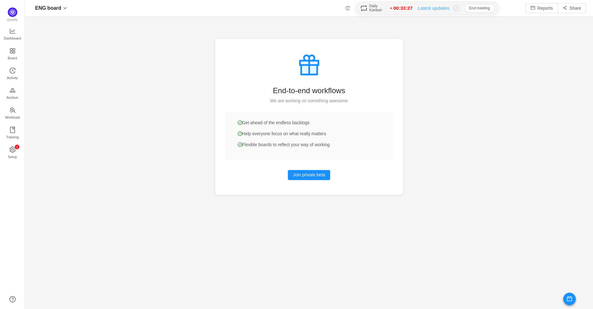 The height and width of the screenshot is (309, 593). Describe the element at coordinates (13, 94) in the screenshot. I see `a: Archive` at that location.